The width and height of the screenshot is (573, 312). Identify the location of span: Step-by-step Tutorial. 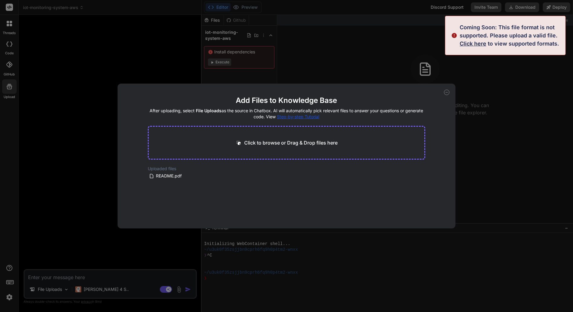
(298, 117).